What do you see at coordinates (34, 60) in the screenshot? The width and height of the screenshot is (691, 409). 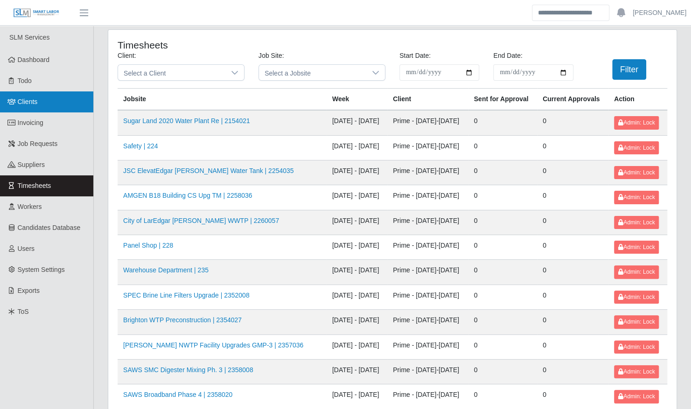 I see `span: Dashboard` at bounding box center [34, 60].